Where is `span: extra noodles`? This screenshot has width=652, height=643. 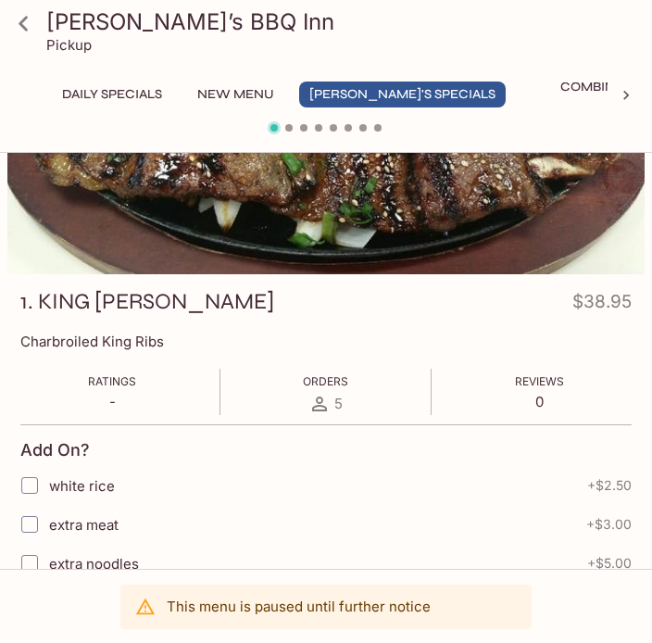 span: extra noodles is located at coordinates (94, 563).